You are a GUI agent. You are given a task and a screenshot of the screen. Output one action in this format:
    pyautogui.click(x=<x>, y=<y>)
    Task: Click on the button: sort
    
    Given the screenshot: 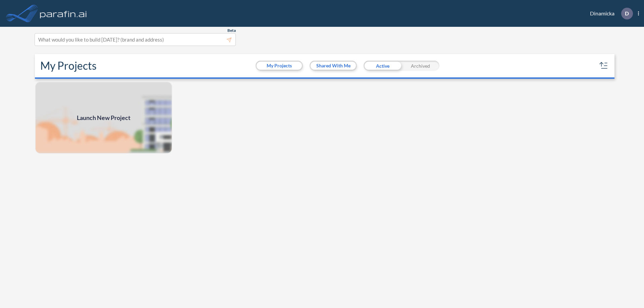 What is the action you would take?
    pyautogui.click(x=603, y=66)
    